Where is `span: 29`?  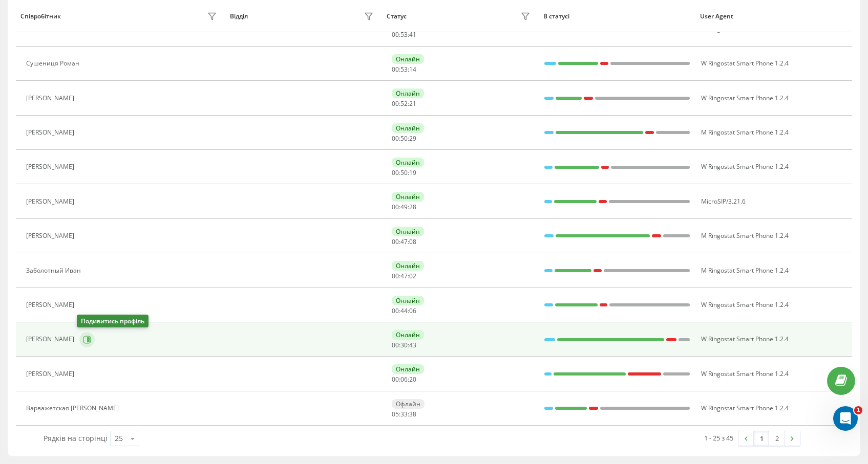 span: 29 is located at coordinates (413, 138).